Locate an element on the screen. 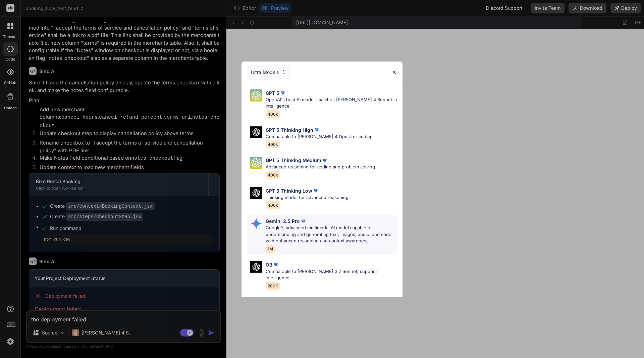 Image resolution: width=644 pixels, height=358 pixels. div: Ultra Models is located at coordinates (269, 72).